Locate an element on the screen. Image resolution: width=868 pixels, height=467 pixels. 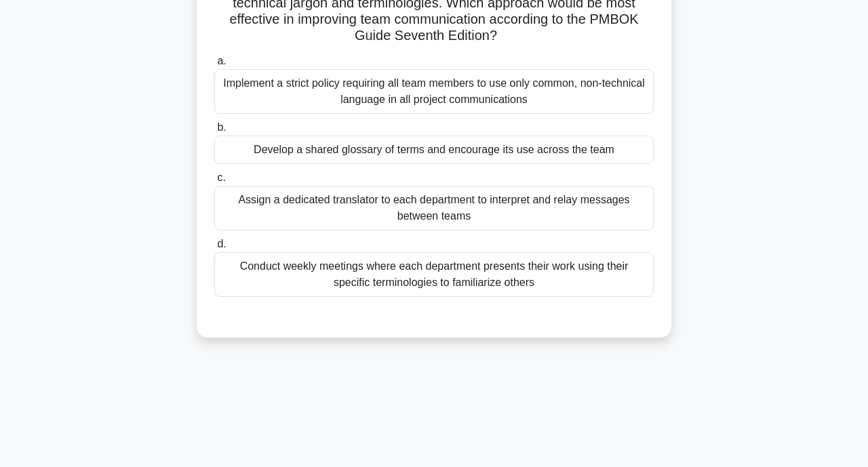
div: Develop a shared glossary of terms and encourage its use across the team is located at coordinates (434, 150).